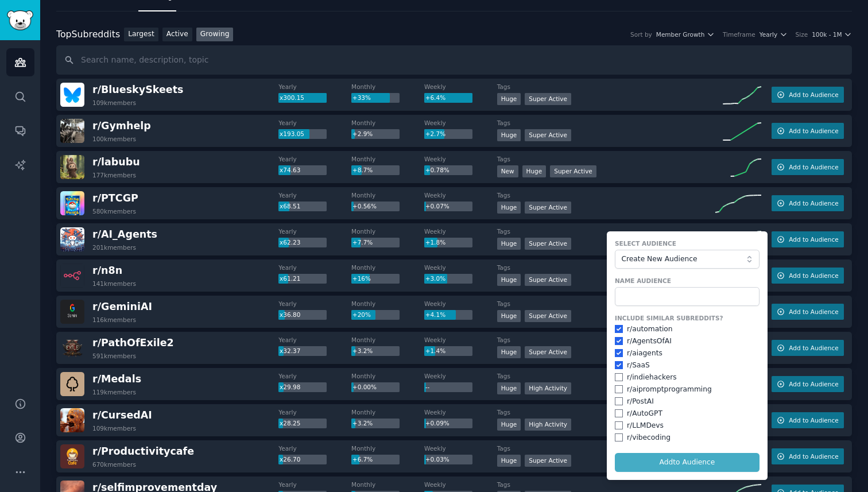  What do you see at coordinates (290, 169) in the screenshot?
I see `span: x74.63` at bounding box center [290, 169].